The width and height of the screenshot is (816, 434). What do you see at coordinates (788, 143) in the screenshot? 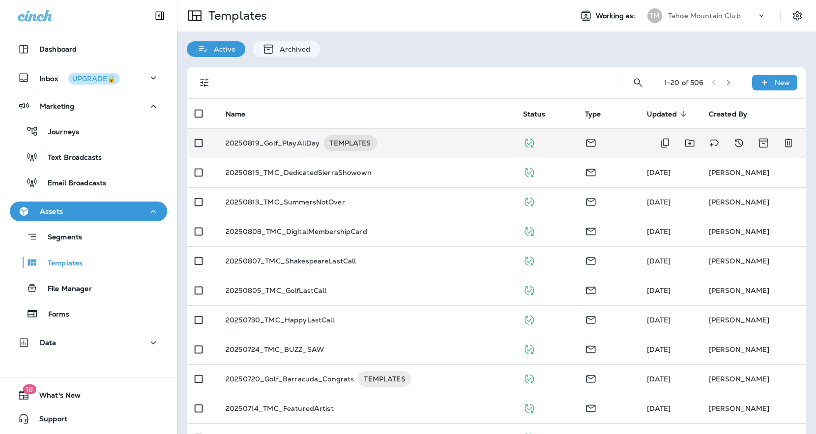
I see `button: Delete` at bounding box center [788, 143].